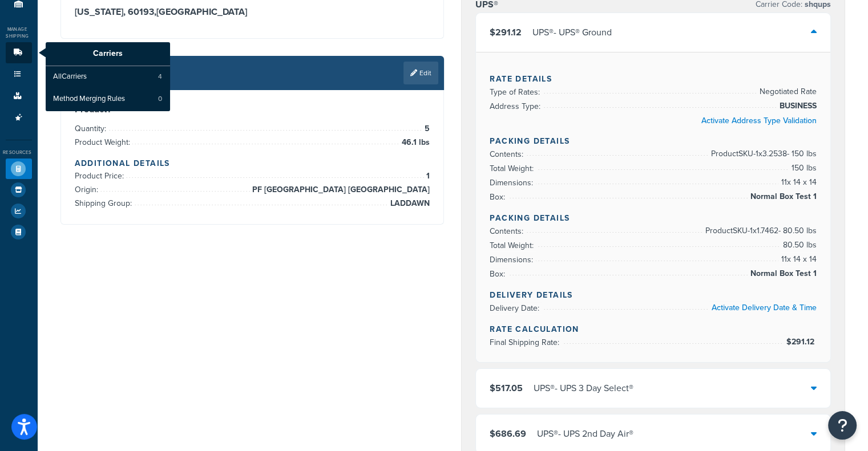 The width and height of the screenshot is (868, 451). What do you see at coordinates (508, 434) in the screenshot?
I see `span: $686.69` at bounding box center [508, 434].